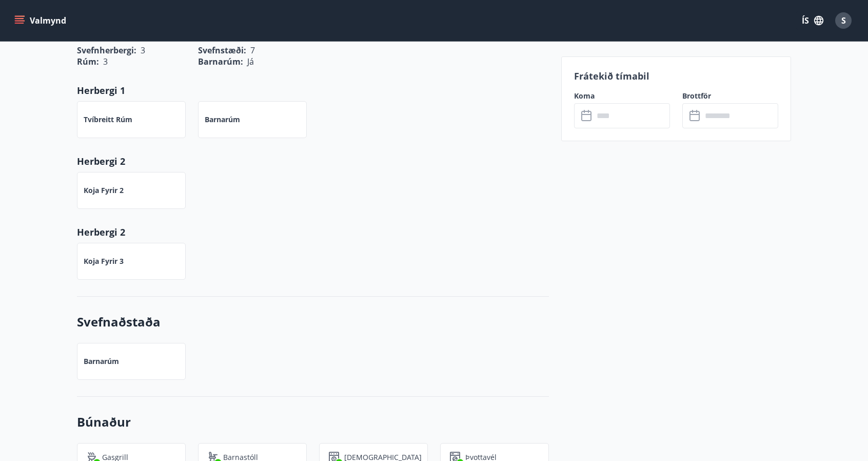 The width and height of the screenshot is (868, 461). Describe the element at coordinates (730, 96) in the screenshot. I see `label: Brottför` at that location.